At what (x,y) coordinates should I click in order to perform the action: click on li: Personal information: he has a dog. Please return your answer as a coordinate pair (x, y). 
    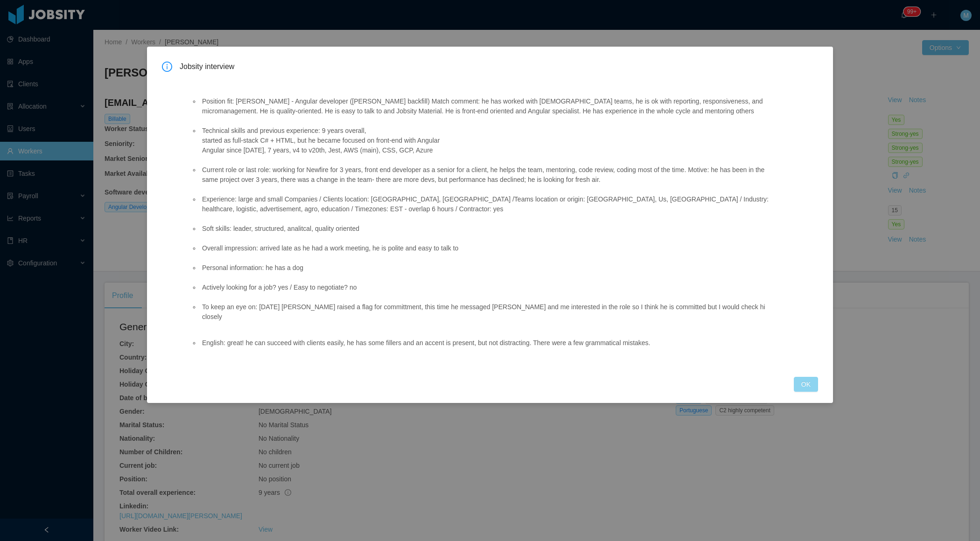
    Looking at the image, I should click on (490, 268).